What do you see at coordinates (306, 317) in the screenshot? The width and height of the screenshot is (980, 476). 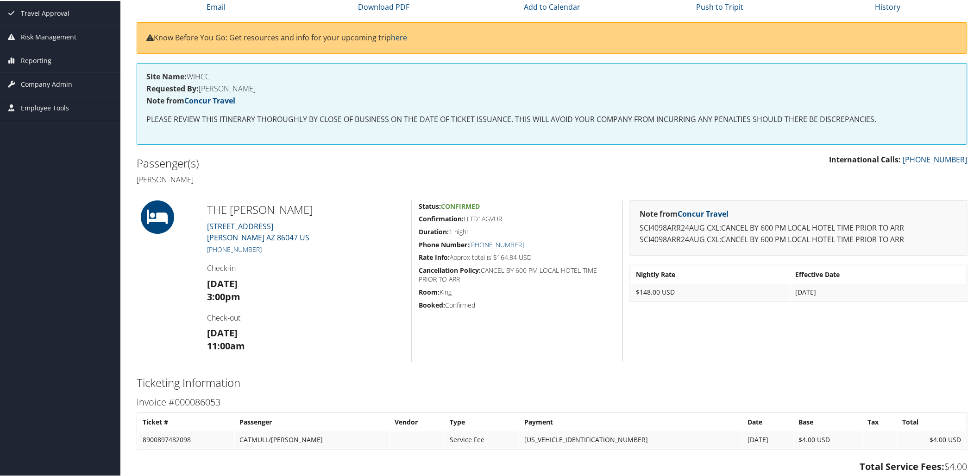 I see `h4: Check-out` at bounding box center [306, 317].